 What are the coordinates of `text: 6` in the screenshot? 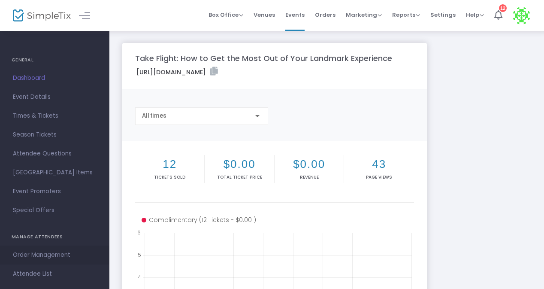 It's located at (139, 232).